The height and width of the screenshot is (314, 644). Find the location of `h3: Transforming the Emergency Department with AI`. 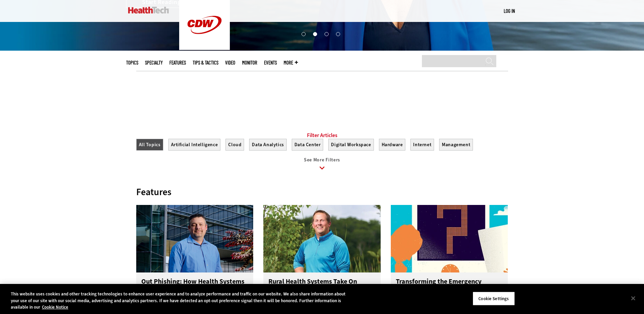

h3: Transforming the Emergency Department with AI is located at coordinates (449, 292).